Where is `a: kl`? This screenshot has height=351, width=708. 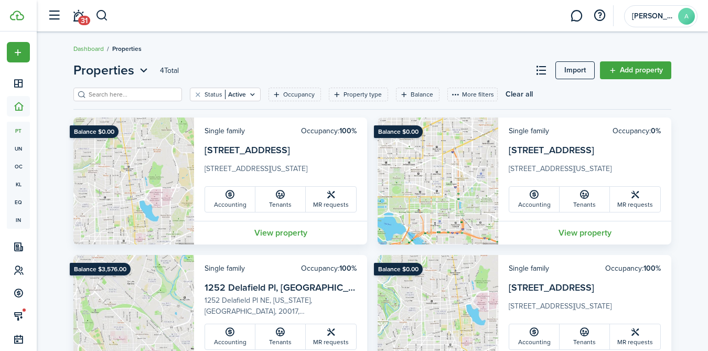
a: kl is located at coordinates (18, 184).